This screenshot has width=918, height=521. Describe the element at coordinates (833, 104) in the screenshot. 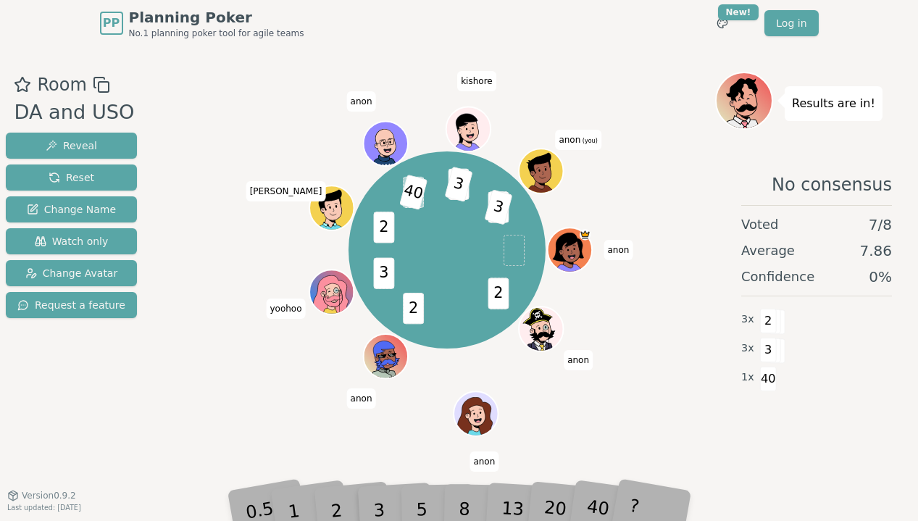

I see `p: Results are in!` at that location.